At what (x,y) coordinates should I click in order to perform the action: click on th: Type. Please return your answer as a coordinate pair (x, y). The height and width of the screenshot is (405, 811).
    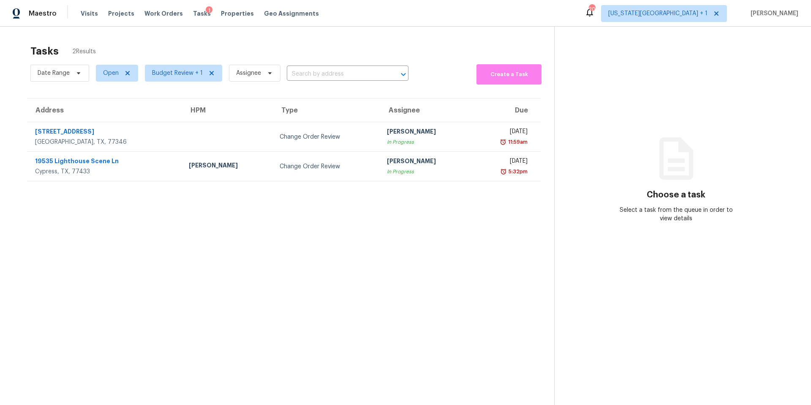
    Looking at the image, I should click on (326, 110).